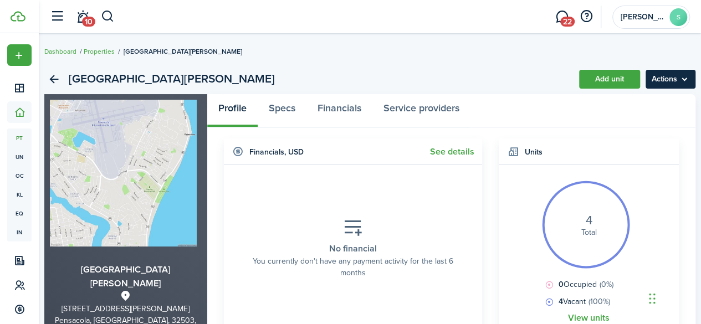 This screenshot has width=701, height=324. Describe the element at coordinates (451, 152) in the screenshot. I see `a: See details` at that location.